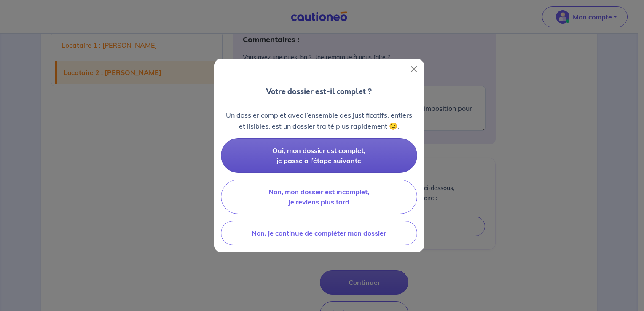 The width and height of the screenshot is (644, 311). Describe the element at coordinates (319, 233) in the screenshot. I see `button: Non, je continue de compléter mon dossier` at that location.